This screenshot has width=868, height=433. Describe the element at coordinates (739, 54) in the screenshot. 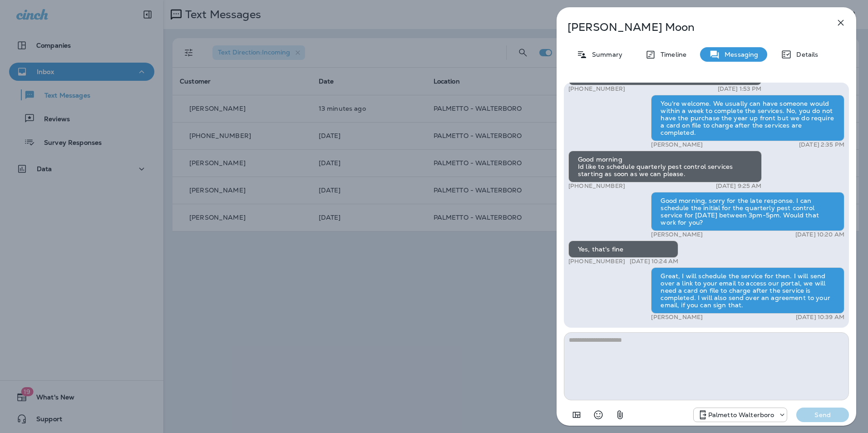

I see `p: Messaging` at that location.